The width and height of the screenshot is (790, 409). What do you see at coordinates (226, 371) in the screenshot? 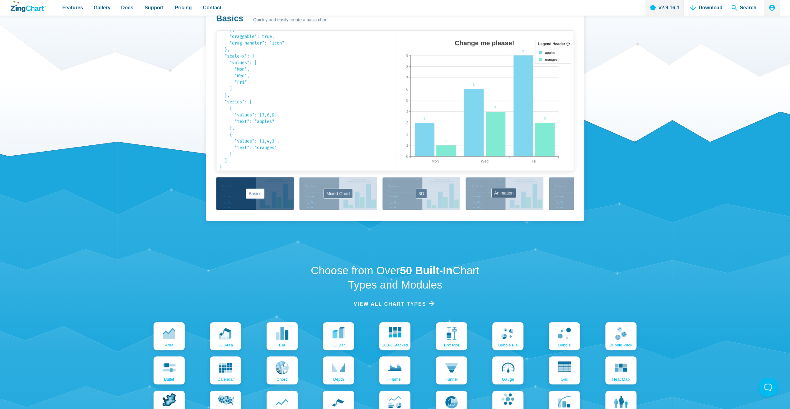
I see `a: calendar` at bounding box center [226, 371].